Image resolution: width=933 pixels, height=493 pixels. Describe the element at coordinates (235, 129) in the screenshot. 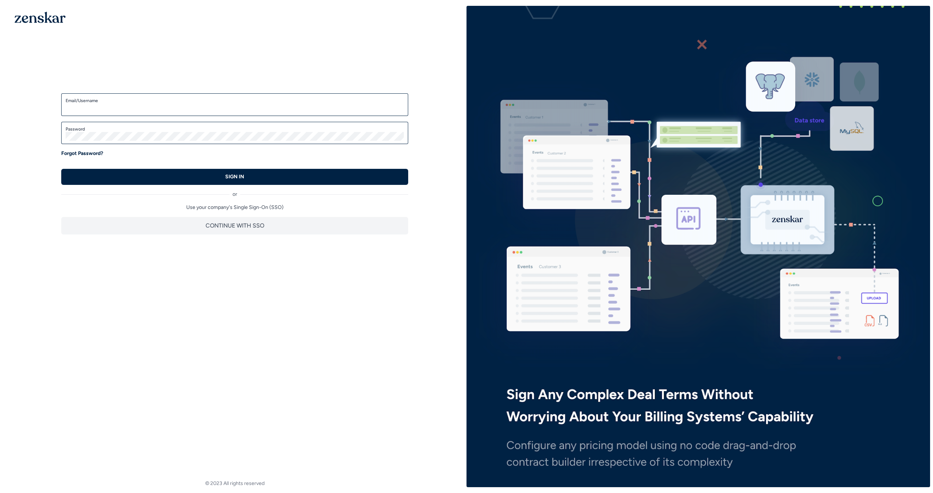

I see `label: Password` at that location.